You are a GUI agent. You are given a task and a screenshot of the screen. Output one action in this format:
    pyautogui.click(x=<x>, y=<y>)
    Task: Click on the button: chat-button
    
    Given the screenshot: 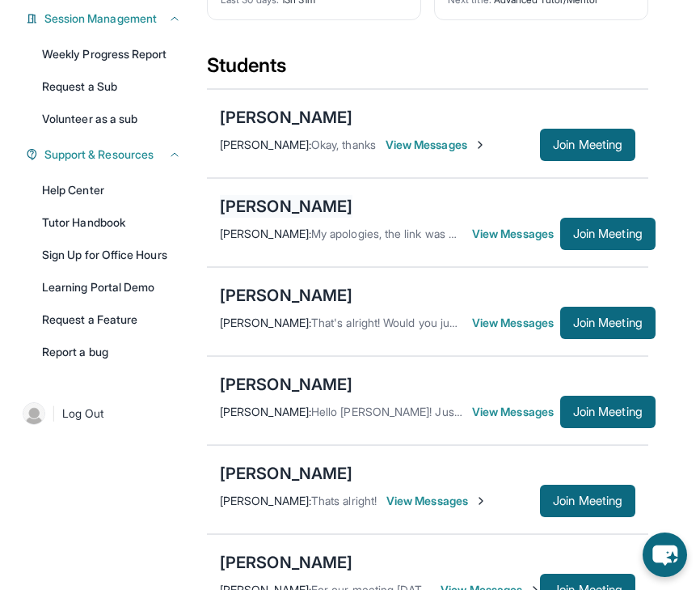 What is the action you would take?
    pyautogui.click(x=664, y=554)
    